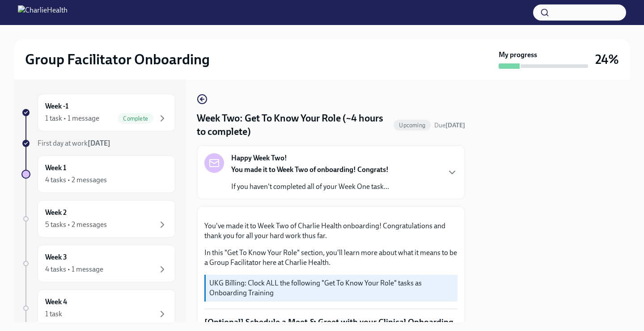  I want to click on h4: Week Two: Get To Know Your Role (~4 hours to complete), so click(294, 125).